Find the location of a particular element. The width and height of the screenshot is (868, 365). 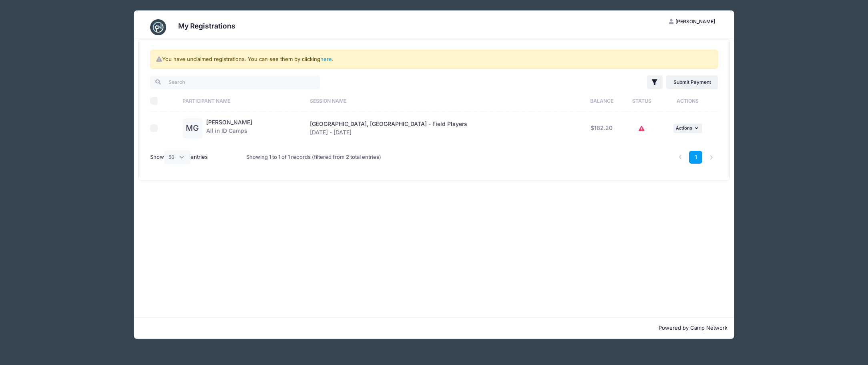

a: here is located at coordinates (326, 59).